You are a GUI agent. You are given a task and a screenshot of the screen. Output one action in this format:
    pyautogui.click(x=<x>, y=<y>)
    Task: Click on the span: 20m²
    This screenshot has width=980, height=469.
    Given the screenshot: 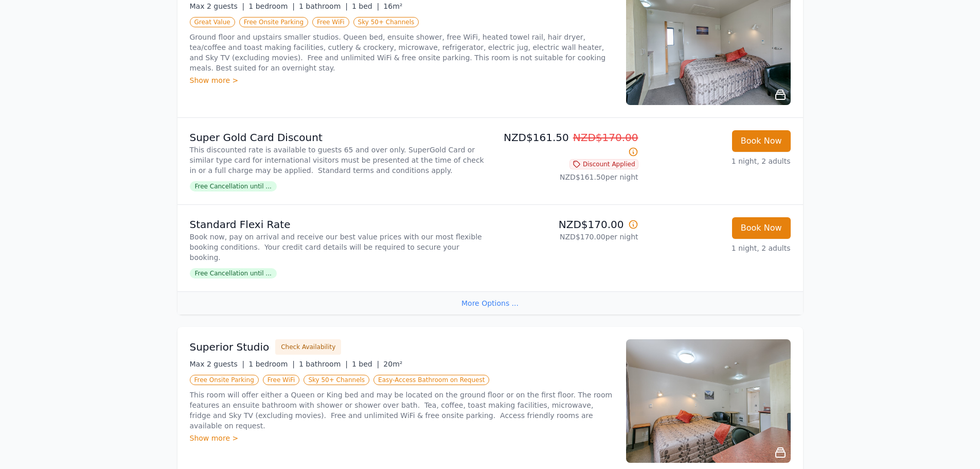 What is the action you would take?
    pyautogui.click(x=393, y=364)
    